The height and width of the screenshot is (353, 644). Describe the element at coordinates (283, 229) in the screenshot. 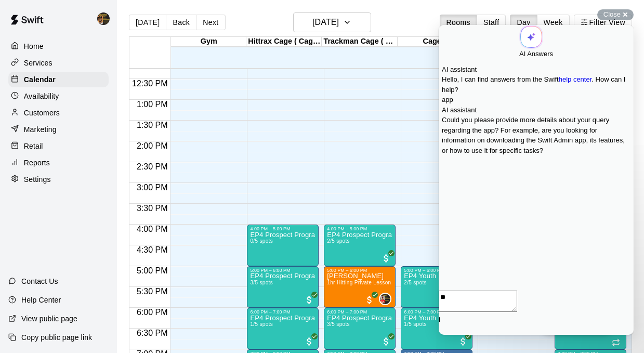

I see `div: 4:00 PM – 5:00 PM` at that location.